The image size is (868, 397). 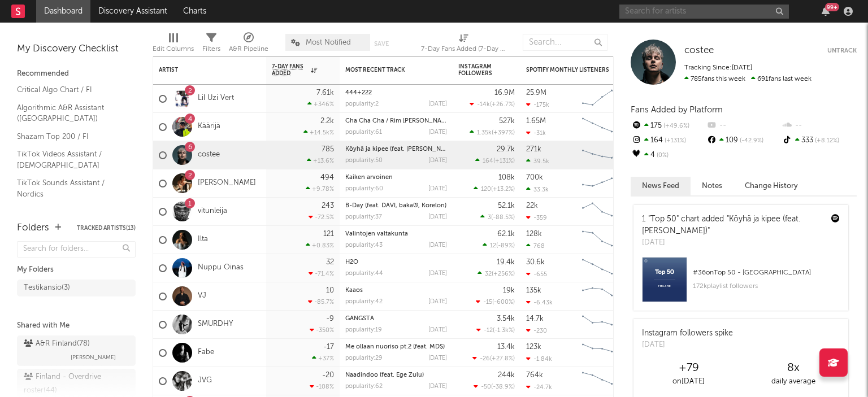 What do you see at coordinates (369, 178) in the screenshot?
I see `a: Kaiken arvoinen` at bounding box center [369, 178].